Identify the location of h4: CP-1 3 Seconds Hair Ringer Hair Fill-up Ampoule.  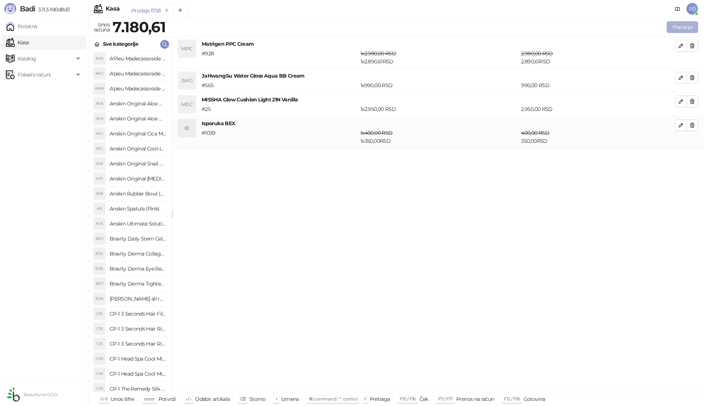
(138, 329).